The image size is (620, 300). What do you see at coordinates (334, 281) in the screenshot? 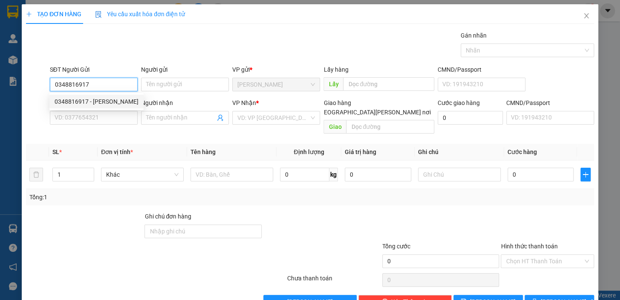
I see `div: Chưa thanh toán` at bounding box center [334, 281].